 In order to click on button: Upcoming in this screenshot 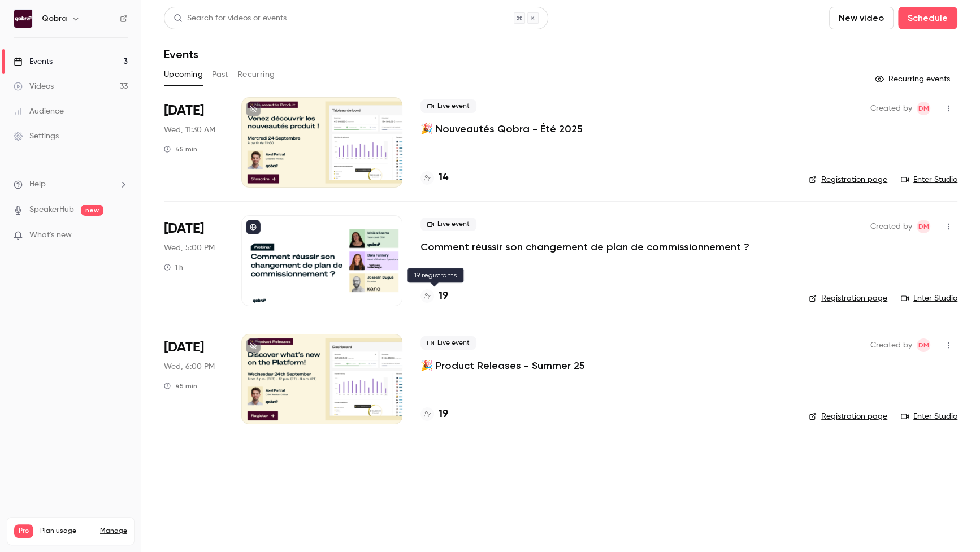, I will do `click(183, 75)`.